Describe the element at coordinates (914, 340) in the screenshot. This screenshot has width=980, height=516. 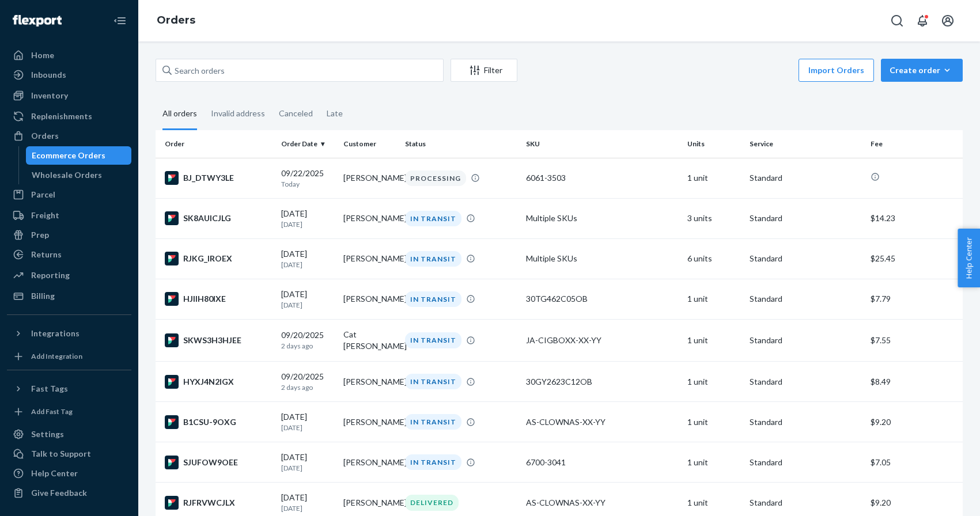
I see `td: $7.55` at that location.